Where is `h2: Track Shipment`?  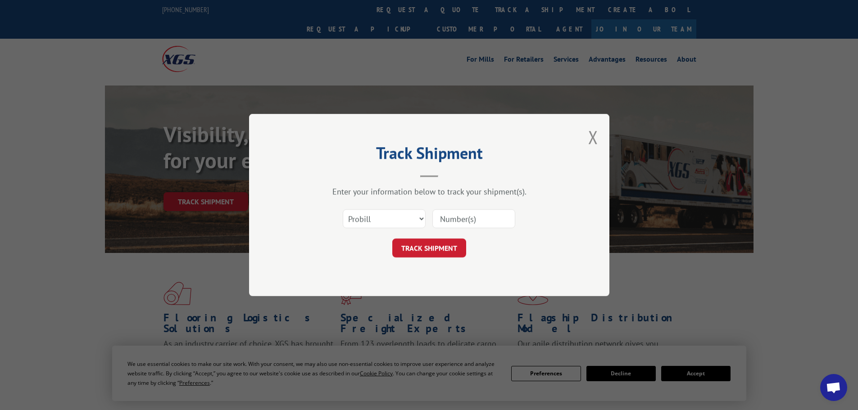 h2: Track Shipment is located at coordinates (429, 155).